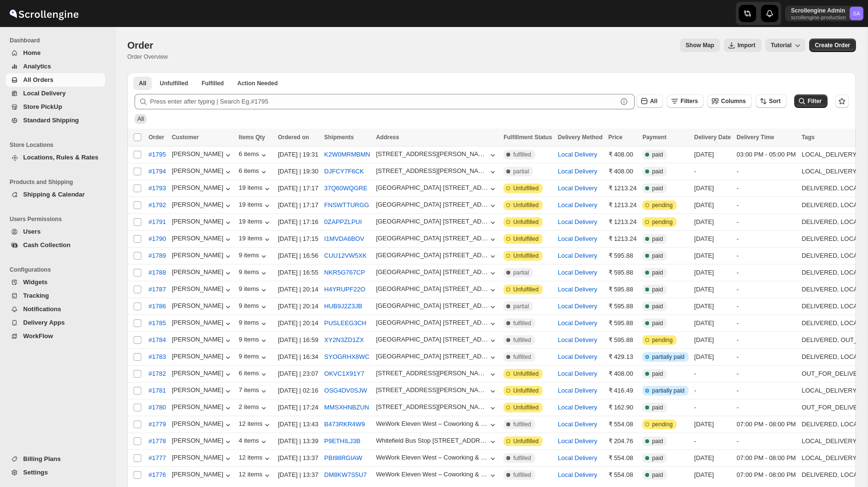 Image resolution: width=868 pixels, height=487 pixels. I want to click on button: #1777, so click(157, 458).